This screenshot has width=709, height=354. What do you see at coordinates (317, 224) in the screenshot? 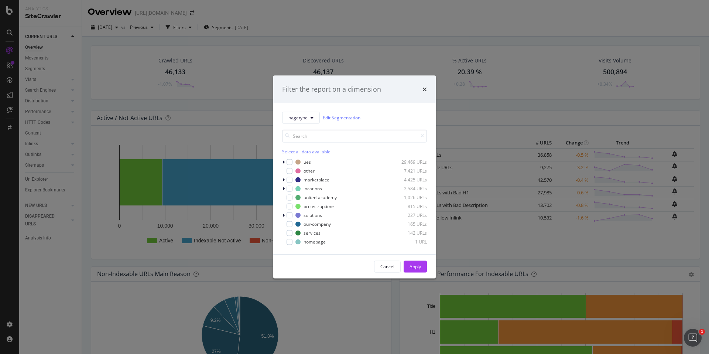
I see `div: our-company` at bounding box center [317, 224].